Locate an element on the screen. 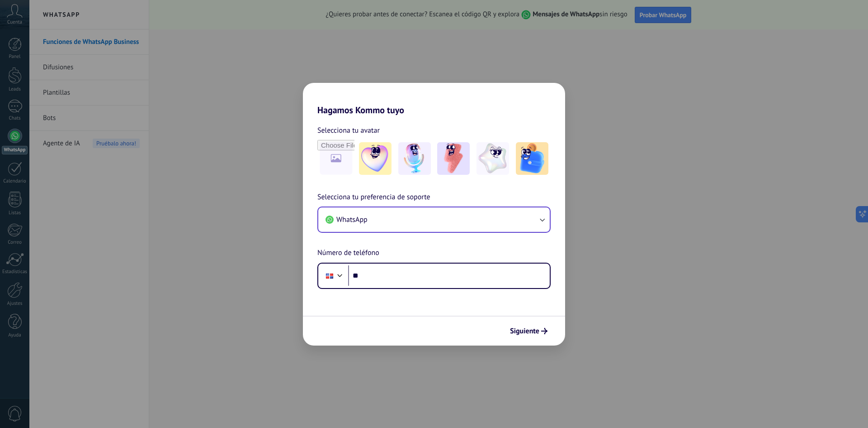 Image resolution: width=868 pixels, height=428 pixels. span: Siguiente is located at coordinates (525, 331).